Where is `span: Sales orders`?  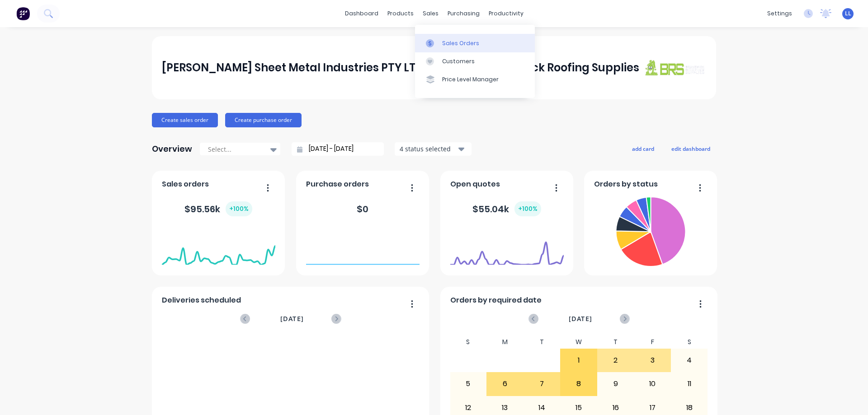
span: Sales orders is located at coordinates (185, 184).